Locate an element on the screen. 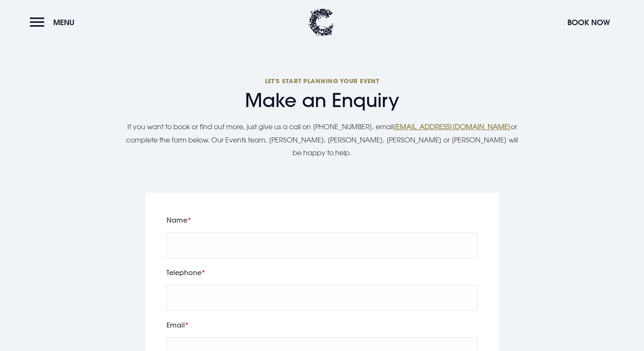  button: Menu is located at coordinates (54, 22).